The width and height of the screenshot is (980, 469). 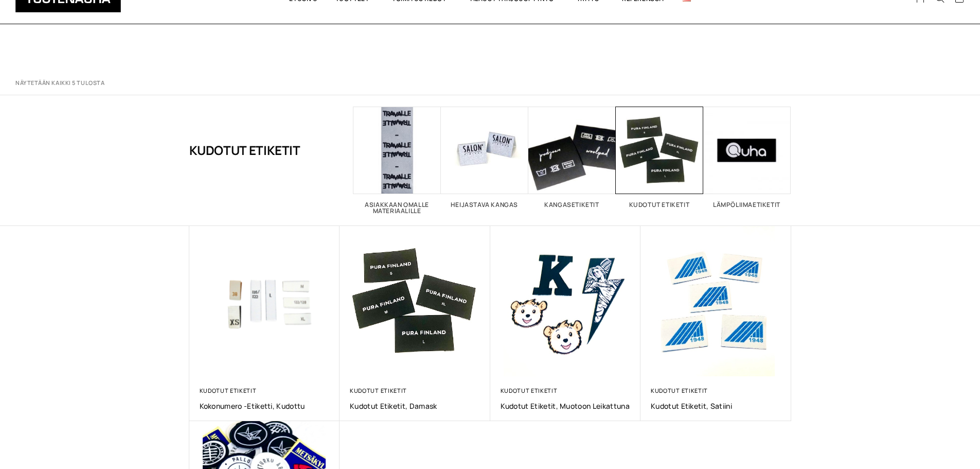 I want to click on a: Visit product category Asiakkaan omalle materiaalille, so click(x=397, y=160).